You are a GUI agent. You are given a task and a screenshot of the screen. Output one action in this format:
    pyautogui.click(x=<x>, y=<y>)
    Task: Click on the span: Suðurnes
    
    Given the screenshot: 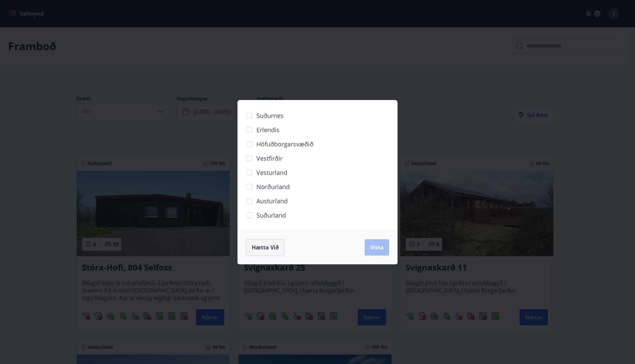 What is the action you would take?
    pyautogui.click(x=270, y=116)
    